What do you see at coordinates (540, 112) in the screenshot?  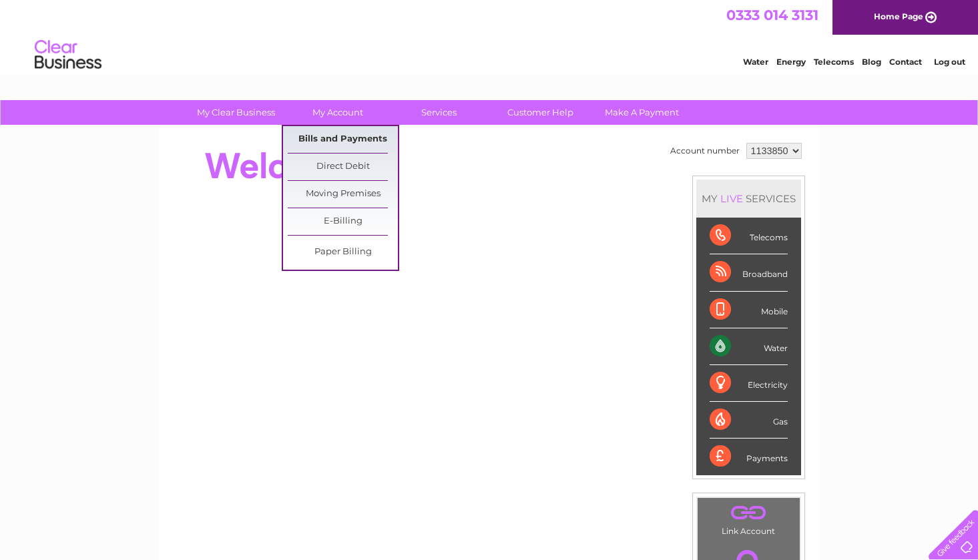 I see `a: Customer Help` at bounding box center [540, 112].